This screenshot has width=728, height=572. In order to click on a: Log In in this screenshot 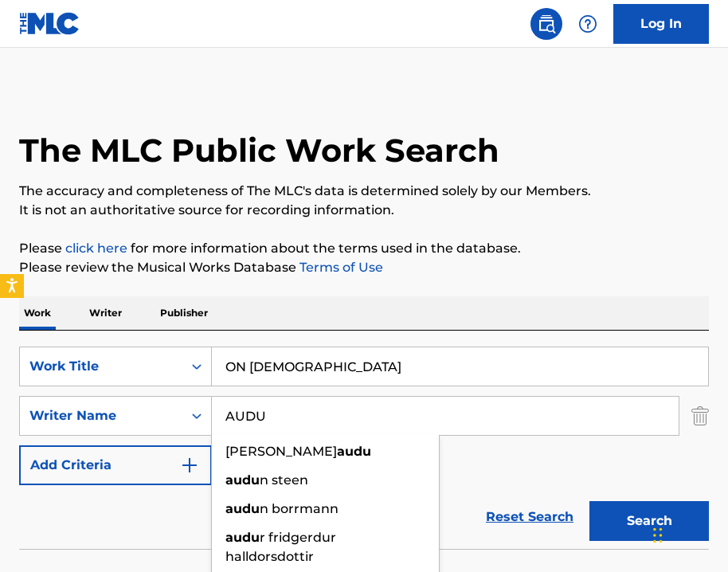, I will do `click(661, 24)`.